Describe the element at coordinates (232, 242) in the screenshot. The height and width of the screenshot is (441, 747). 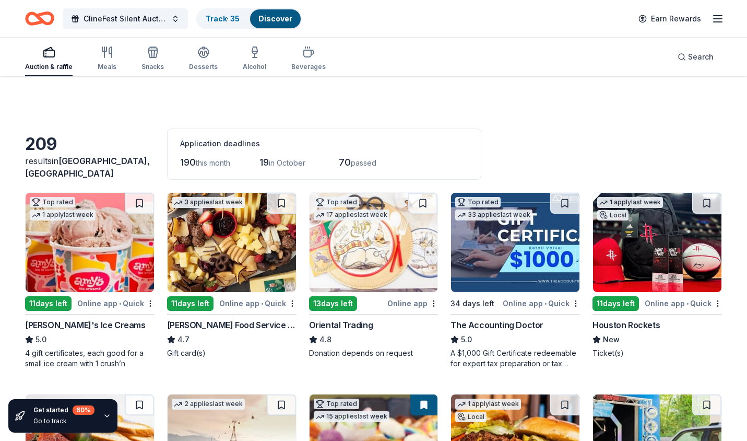
I see `img: Image for Gordon Food Service Store` at that location.